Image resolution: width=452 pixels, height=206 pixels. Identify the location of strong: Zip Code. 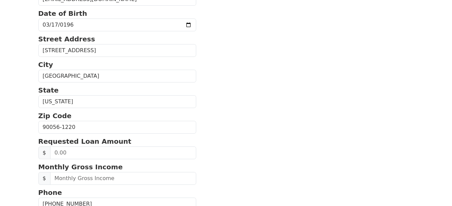
(55, 116).